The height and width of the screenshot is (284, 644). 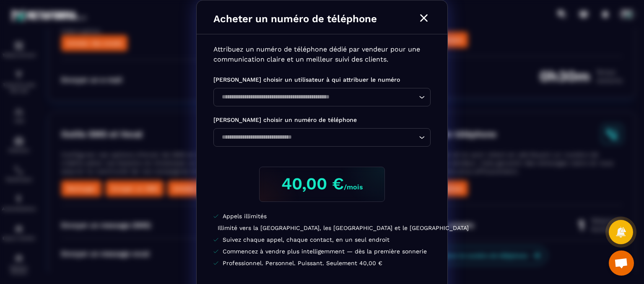 What do you see at coordinates (322, 240) in the screenshot?
I see `li: Suivez chaque appel, chaque contact, en un seul endroit` at bounding box center [322, 240].